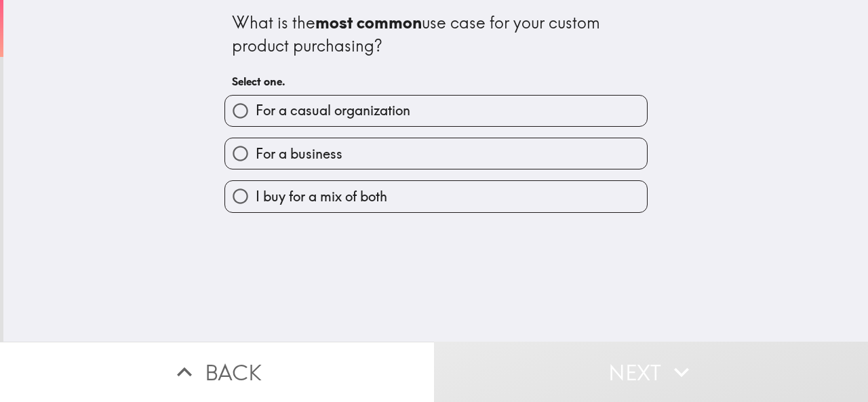 This screenshot has height=402, width=868. Describe the element at coordinates (436, 34) in the screenshot. I see `div: What is the use case for your custom product purchasing?` at that location.